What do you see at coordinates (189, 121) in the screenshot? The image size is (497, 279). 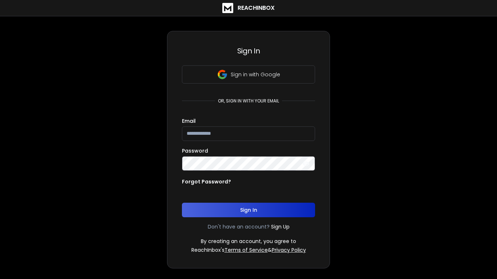 I see `label: Email` at bounding box center [189, 121].